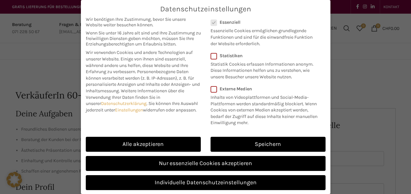 The width and height of the screenshot is (411, 194). I want to click on span: Wenn Sie unter 16 Jahre alt sind und Ihre Zustimmung zu freiwilligen Diensten geben möchten, müss..., so click(143, 38).